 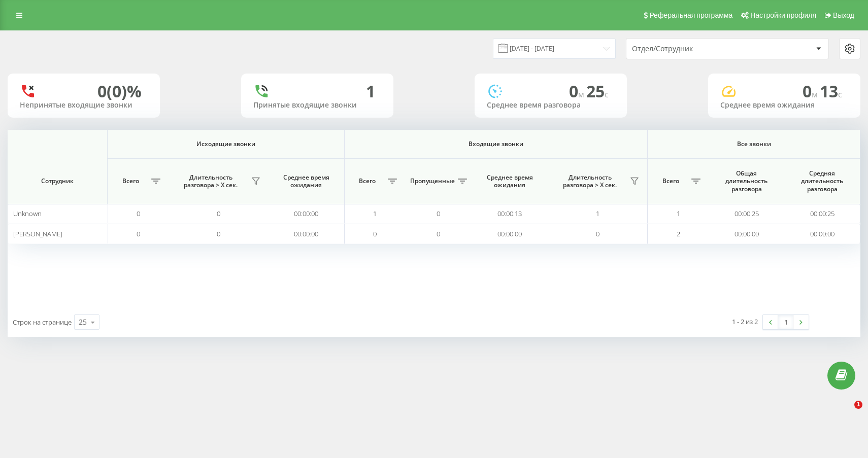 What do you see at coordinates (509, 214) in the screenshot?
I see `td: 00:00:13` at bounding box center [509, 214].